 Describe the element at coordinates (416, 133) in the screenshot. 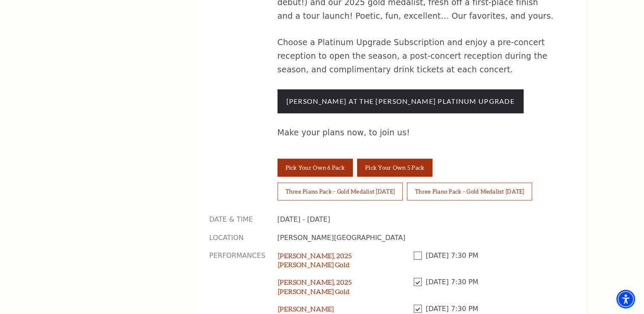

I see `p: Make your plans now, to join us!` at that location.